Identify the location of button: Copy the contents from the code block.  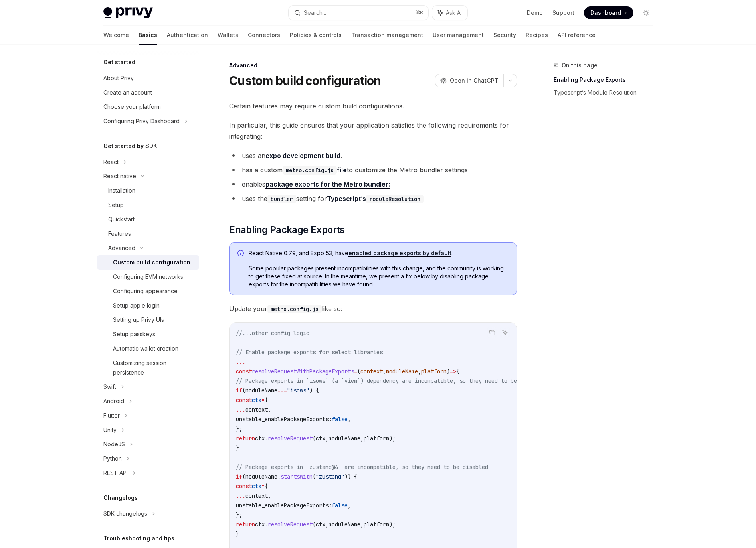
(492, 333).